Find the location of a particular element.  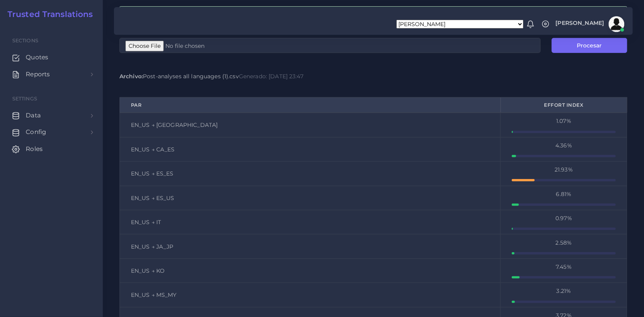

div: 2.58% is located at coordinates (563, 242).